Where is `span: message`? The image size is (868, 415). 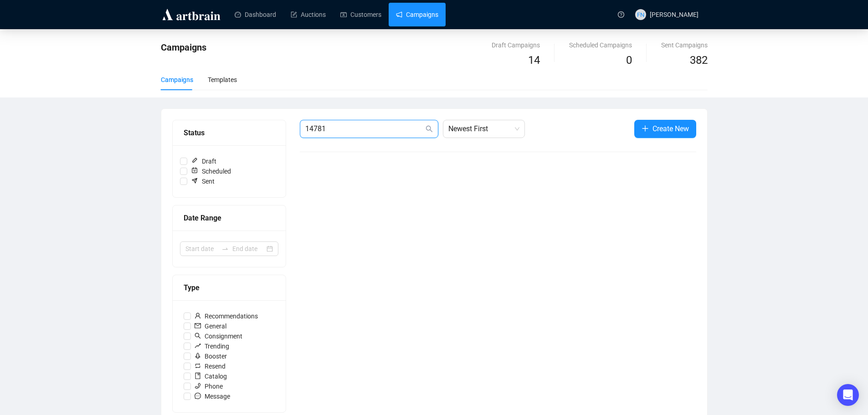 span: message is located at coordinates (198, 396).